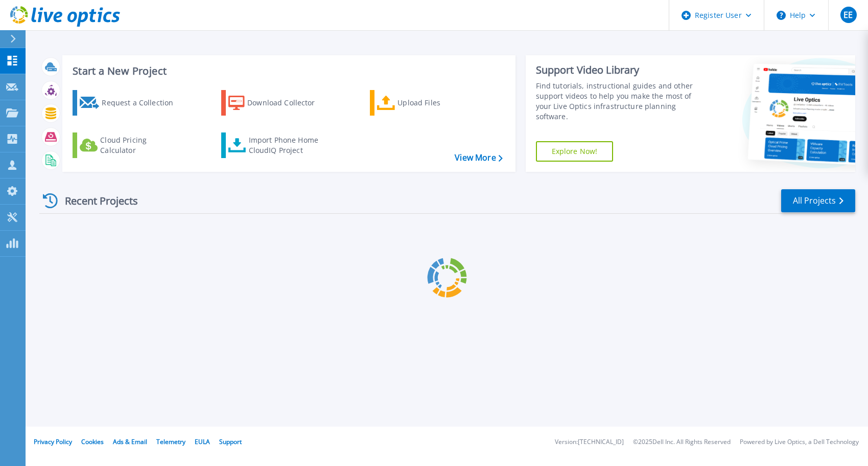  What do you see at coordinates (142, 103) in the screenshot?
I see `div: Request a Collection` at bounding box center [142, 103].